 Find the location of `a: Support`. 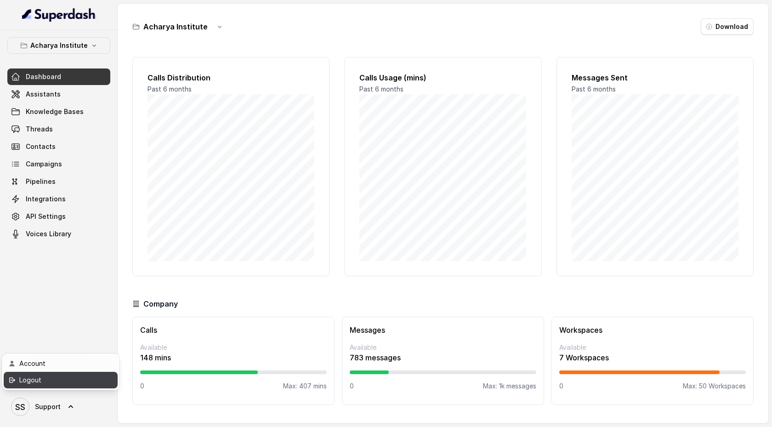

a: Support is located at coordinates (59, 406).